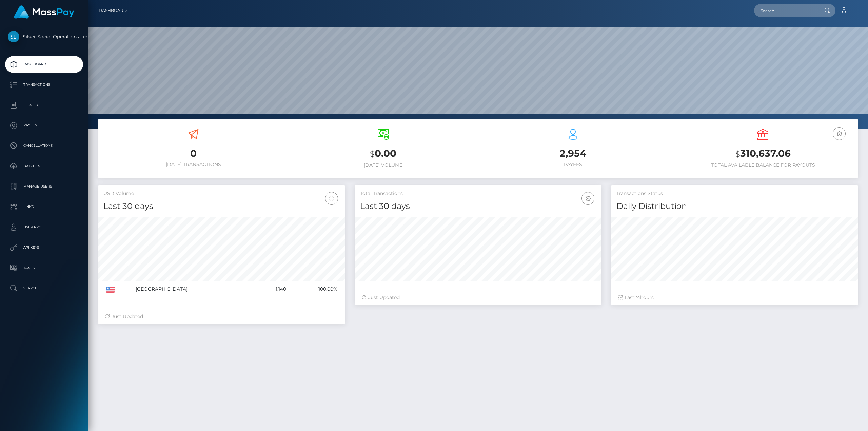 The image size is (868, 431). What do you see at coordinates (45, 145) in the screenshot?
I see `a: Cancellations` at bounding box center [45, 145].